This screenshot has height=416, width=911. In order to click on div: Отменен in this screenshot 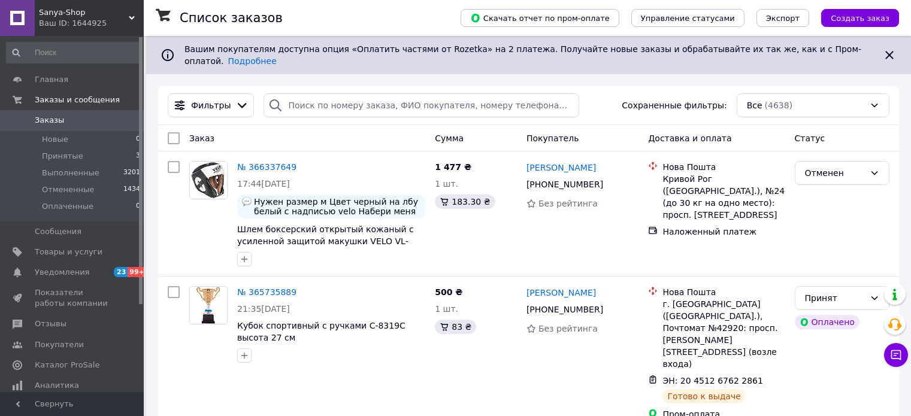, I will do `click(834, 173)`.